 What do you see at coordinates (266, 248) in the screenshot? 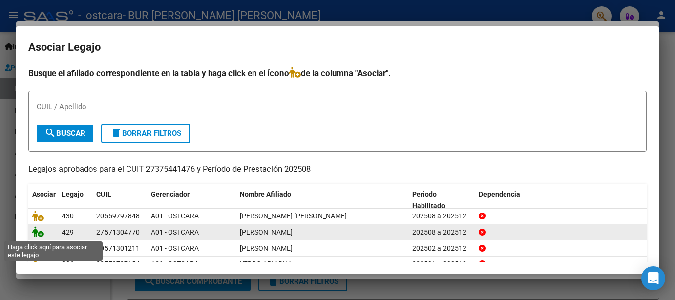
I see `span: CAPRILE AMADEO` at bounding box center [266, 248].